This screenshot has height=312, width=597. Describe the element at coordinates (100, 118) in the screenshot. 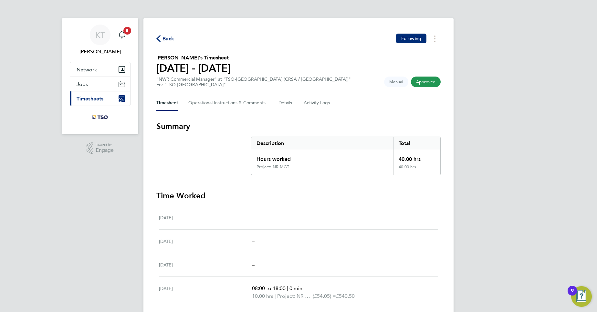

I see `img: tso-uk-logo-retina.png` at that location.